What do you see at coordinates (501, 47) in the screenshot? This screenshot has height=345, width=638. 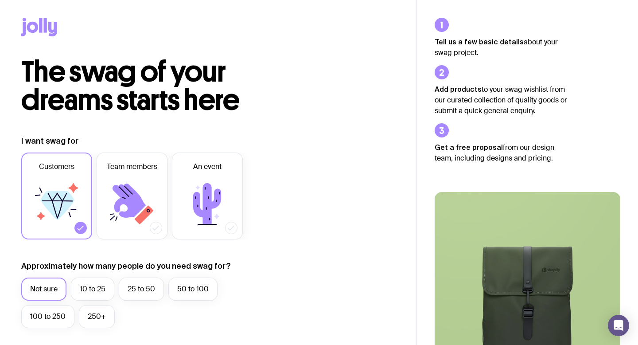 I see `p: about your swag project.` at bounding box center [501, 47].